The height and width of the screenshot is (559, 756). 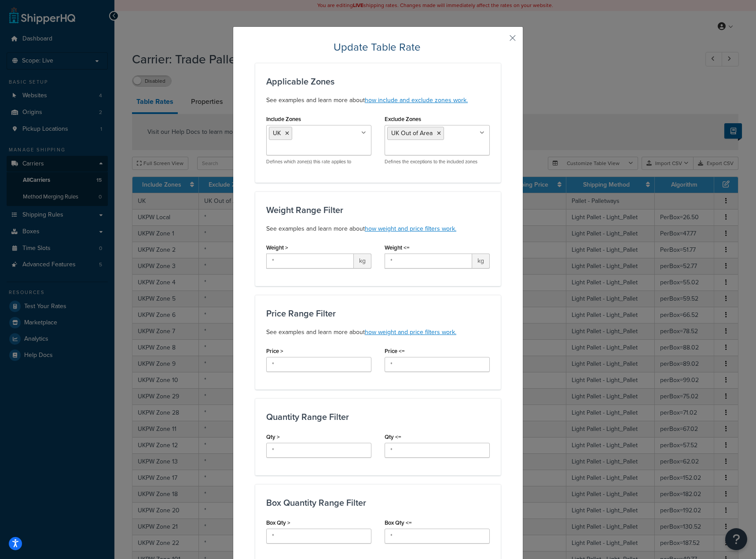 What do you see at coordinates (378, 82) in the screenshot?
I see `h3: Applicable Zones` at bounding box center [378, 82].